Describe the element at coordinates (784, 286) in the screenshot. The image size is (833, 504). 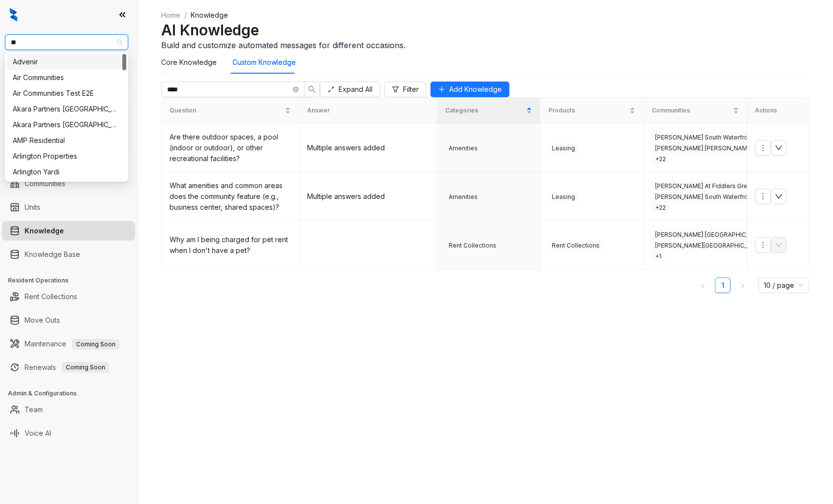
I see `span: 10 / page` at that location.